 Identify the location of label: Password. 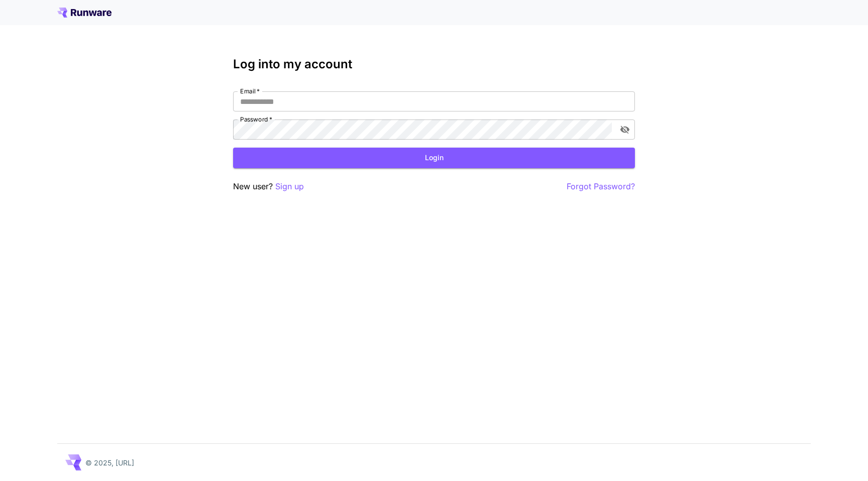
(256, 119).